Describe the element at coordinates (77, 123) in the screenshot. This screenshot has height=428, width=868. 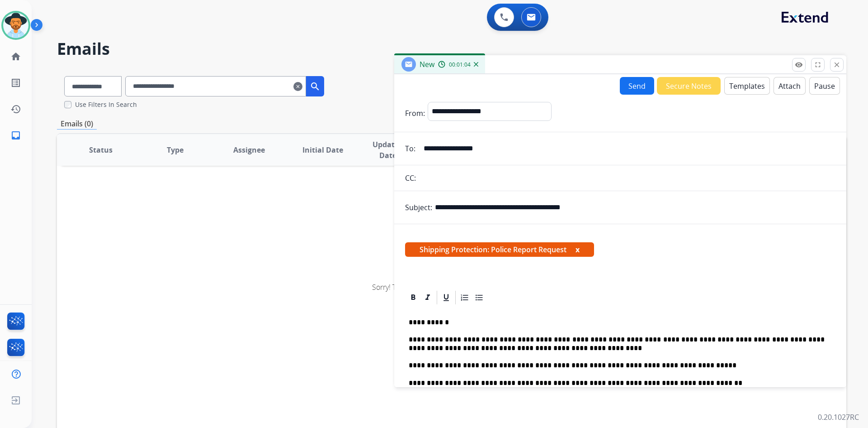
I see `p: Emails (0)` at that location.